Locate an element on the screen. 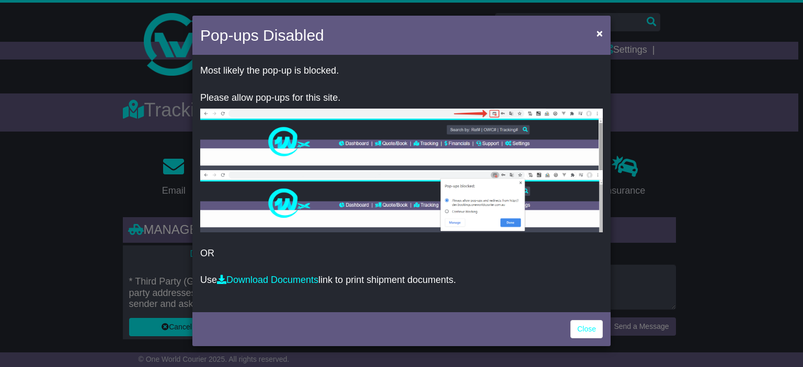 Image resolution: width=803 pixels, height=367 pixels. button: Close is located at coordinates (600, 33).